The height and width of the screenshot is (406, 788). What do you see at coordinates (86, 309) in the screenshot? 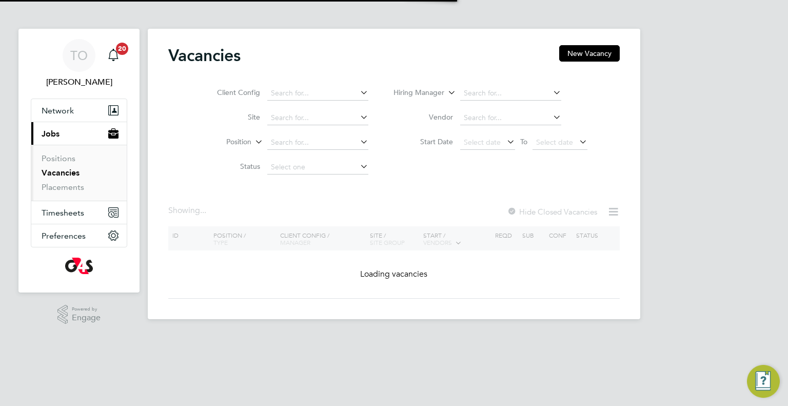
I see `span: Powered by` at bounding box center [86, 309].